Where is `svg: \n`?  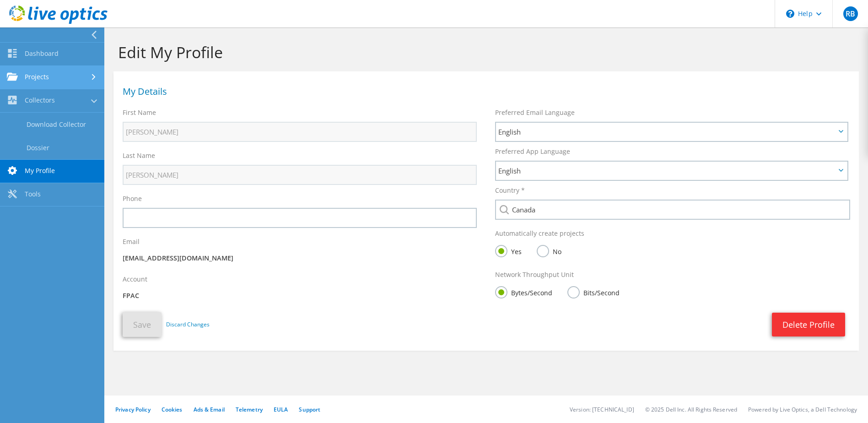 svg: \n is located at coordinates (790, 14).